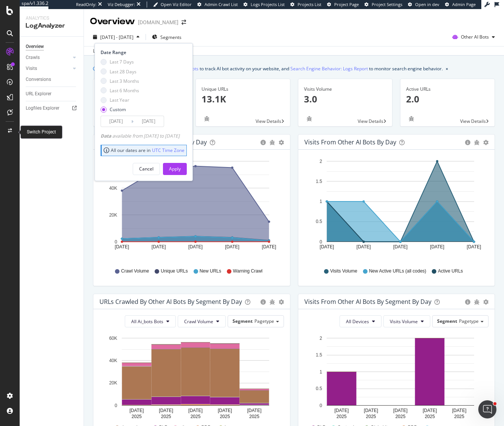  What do you see at coordinates (243, 321) in the screenshot?
I see `span: Segment` at bounding box center [243, 321].